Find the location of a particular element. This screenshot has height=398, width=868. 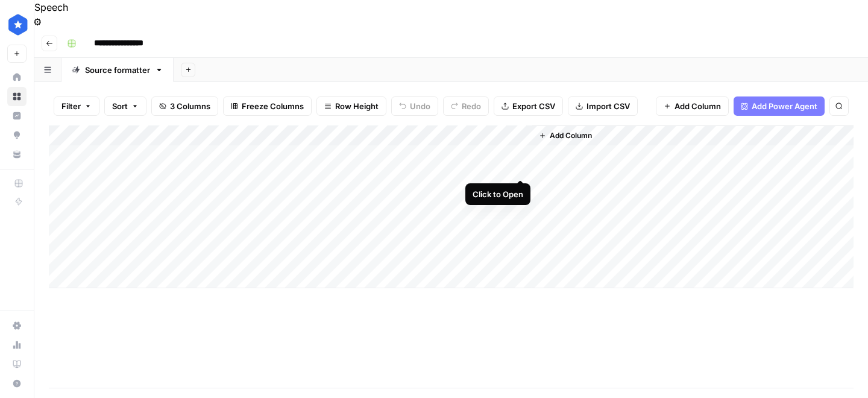

span: Sort is located at coordinates (120, 106).